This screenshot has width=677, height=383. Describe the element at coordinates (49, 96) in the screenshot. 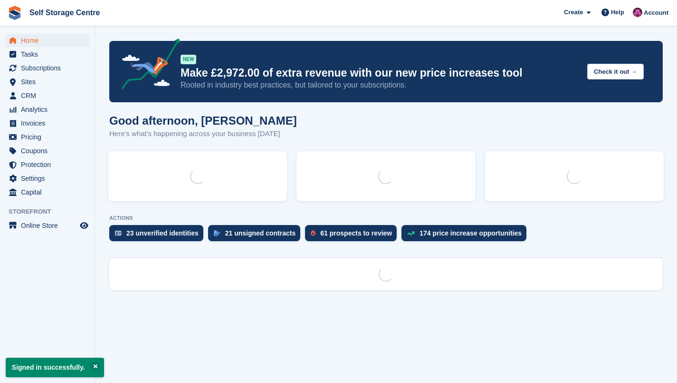

I see `span: CRM` at that location.